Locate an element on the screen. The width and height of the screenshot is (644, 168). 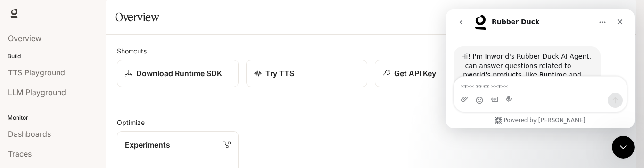
button: go back is located at coordinates (15, 13).